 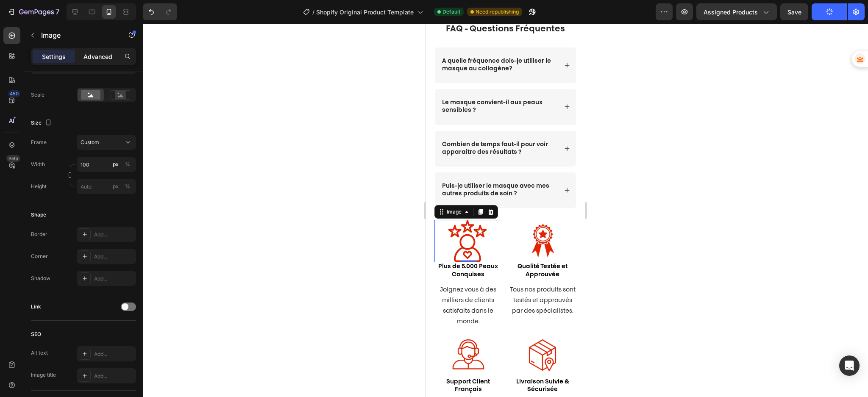 I want to click on div: 450, so click(x=14, y=94).